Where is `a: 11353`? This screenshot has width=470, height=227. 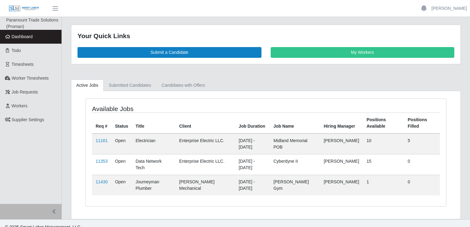
a: 11353 is located at coordinates (101, 161).